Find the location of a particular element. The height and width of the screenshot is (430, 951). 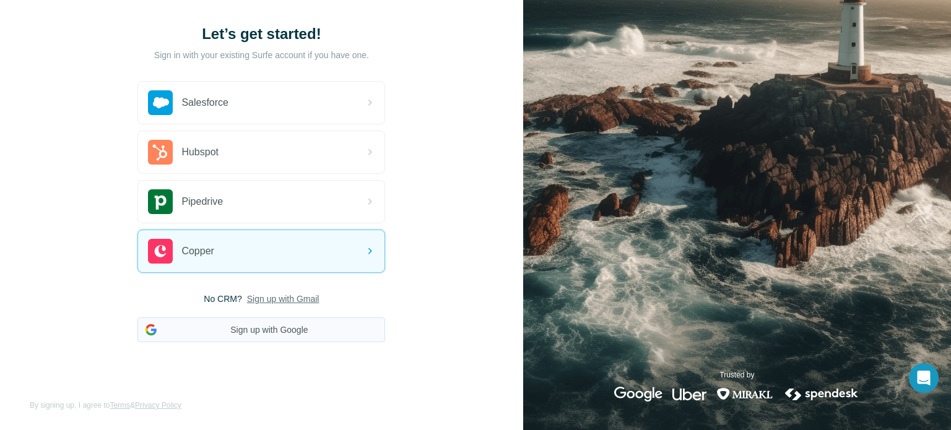

div: Open Intercom Messenger is located at coordinates (924, 378).